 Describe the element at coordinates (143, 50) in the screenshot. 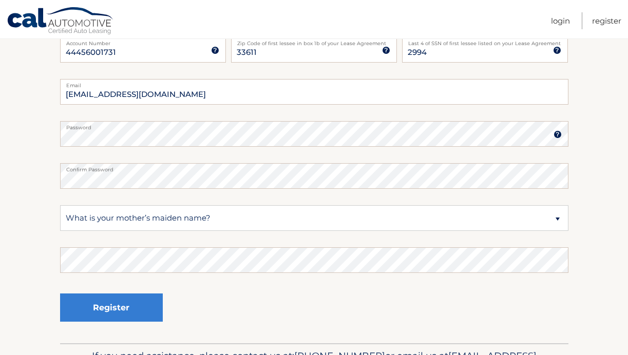

I see `input: Account Number` at that location.